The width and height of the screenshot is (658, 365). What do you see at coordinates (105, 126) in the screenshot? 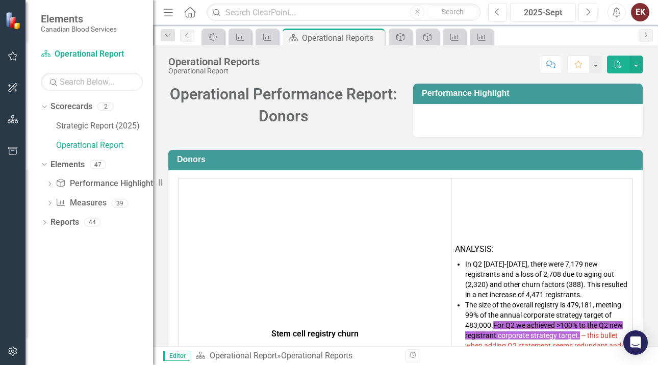
I see `a: Strategic Report (2025)` at bounding box center [105, 126].